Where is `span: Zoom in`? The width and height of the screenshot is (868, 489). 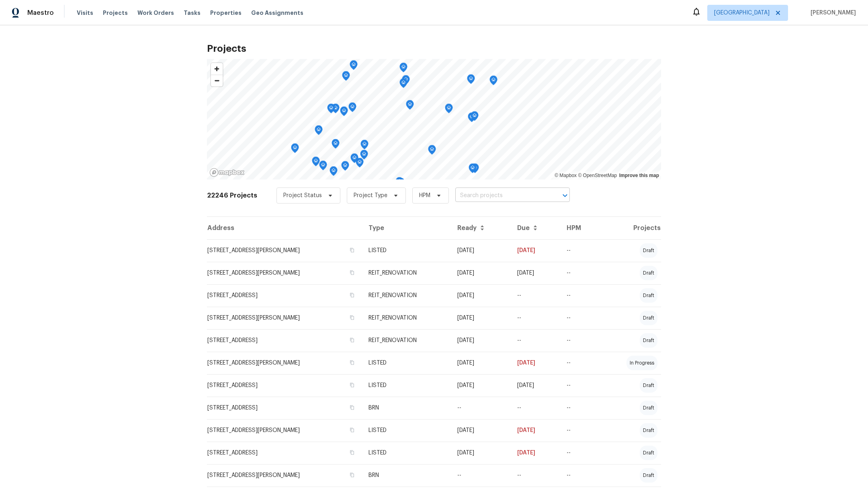
span: Zoom in is located at coordinates (217, 69).